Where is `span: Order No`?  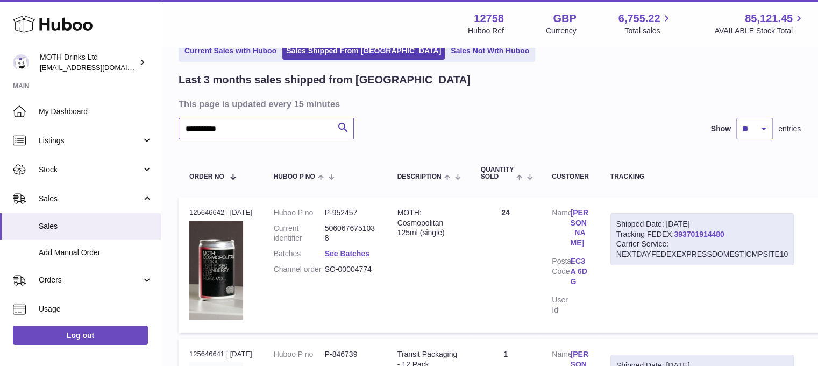
span: Order No is located at coordinates (207, 176).